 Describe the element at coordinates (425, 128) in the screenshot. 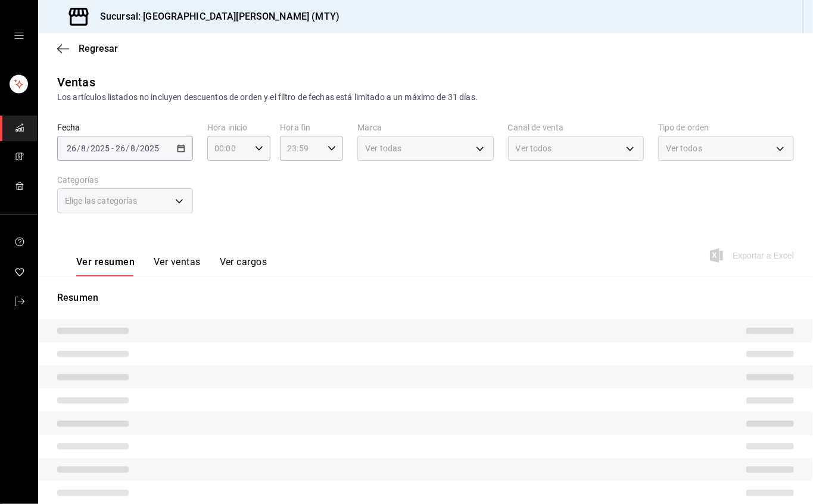

I see `label: Marca` at that location.